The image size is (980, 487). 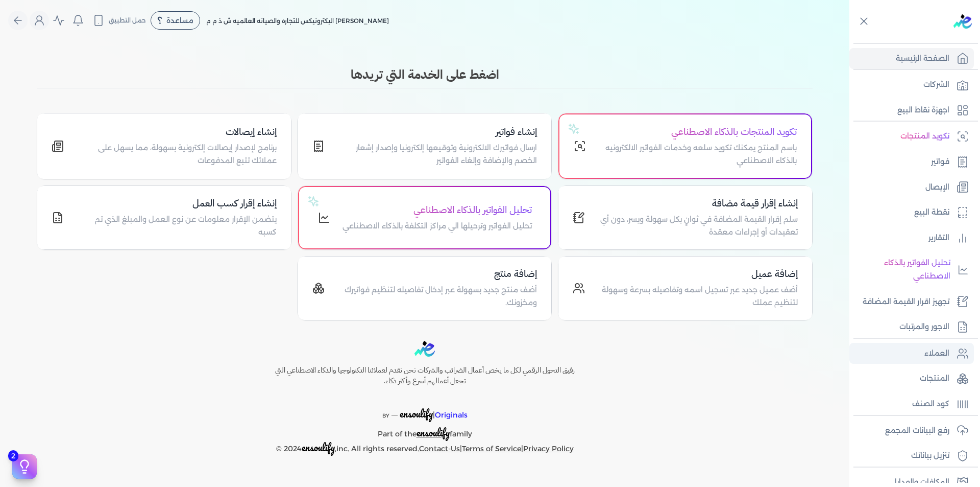 What do you see at coordinates (433, 434) in the screenshot?
I see `a: ensoulify` at bounding box center [433, 434].